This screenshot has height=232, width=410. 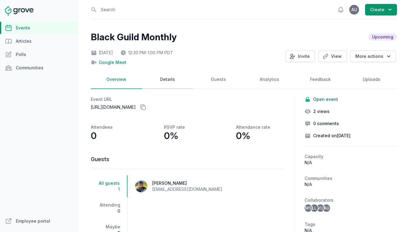 What do you see at coordinates (320, 80) in the screenshot?
I see `a: Feedback` at bounding box center [320, 80].